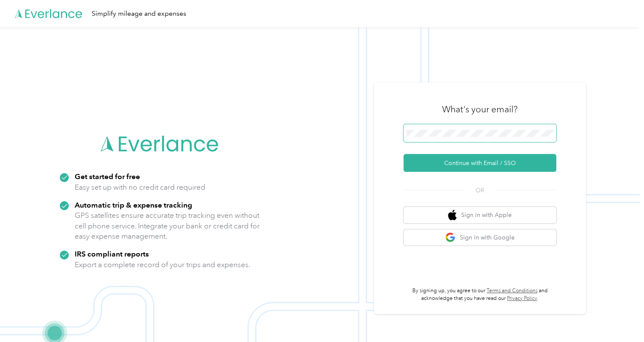  I want to click on p: Easy set up with no credit card required, so click(140, 187).